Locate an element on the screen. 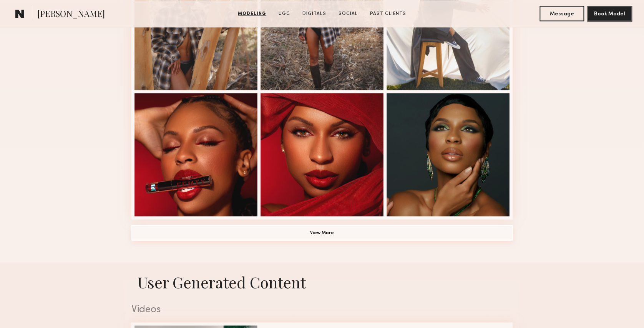 The width and height of the screenshot is (644, 328). a: Social is located at coordinates (348, 14).